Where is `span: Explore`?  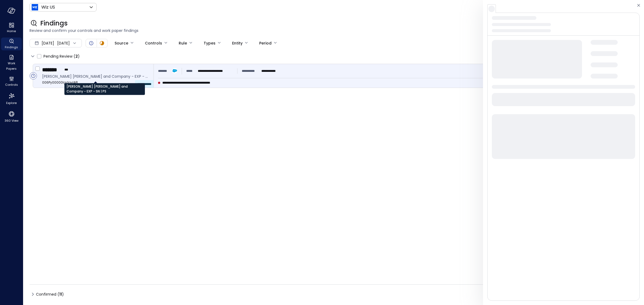
span: Explore is located at coordinates (11, 103).